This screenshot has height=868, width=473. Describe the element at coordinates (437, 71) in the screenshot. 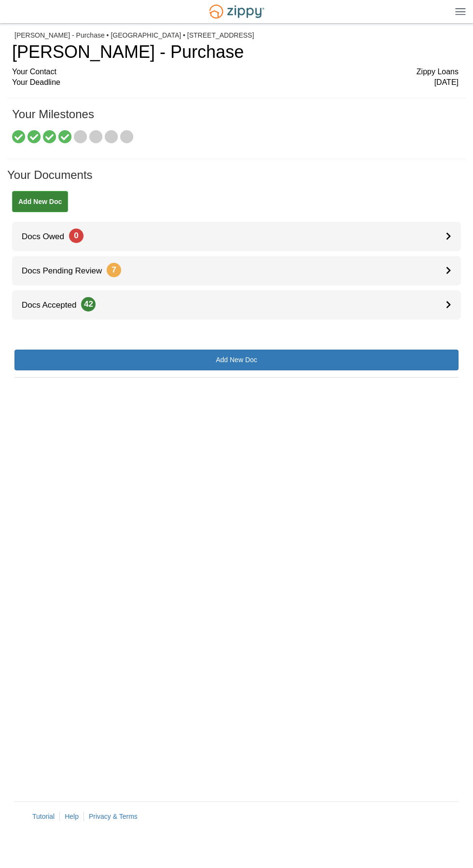

I see `span: Zippy Loans` at that location.